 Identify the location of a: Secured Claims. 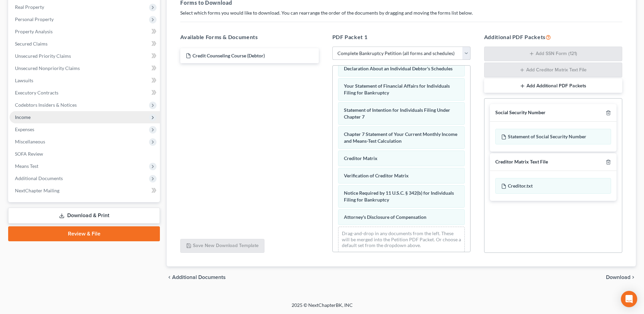
(85, 44).